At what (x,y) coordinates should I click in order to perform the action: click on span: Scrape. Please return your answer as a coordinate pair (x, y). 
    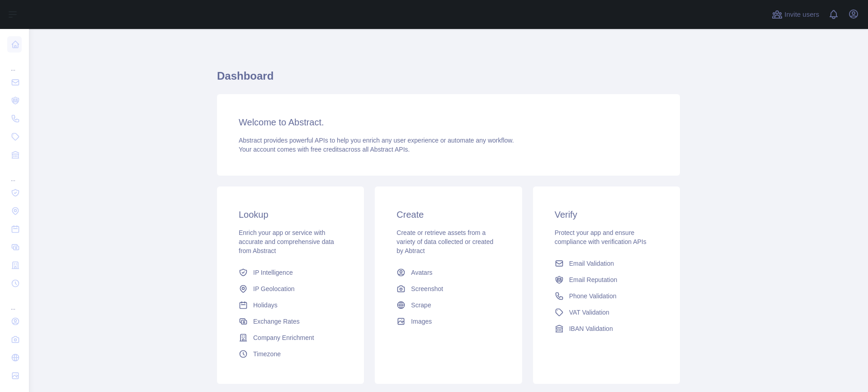
    Looking at the image, I should click on (421, 305).